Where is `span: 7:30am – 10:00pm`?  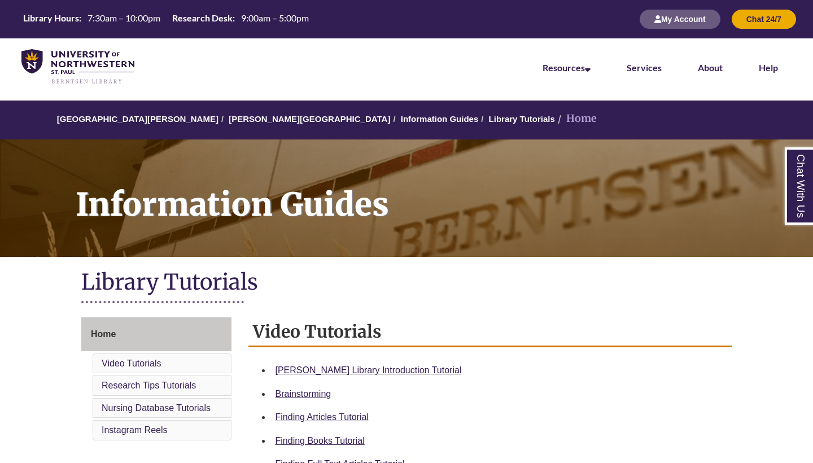 span: 7:30am – 10:00pm is located at coordinates (124, 18).